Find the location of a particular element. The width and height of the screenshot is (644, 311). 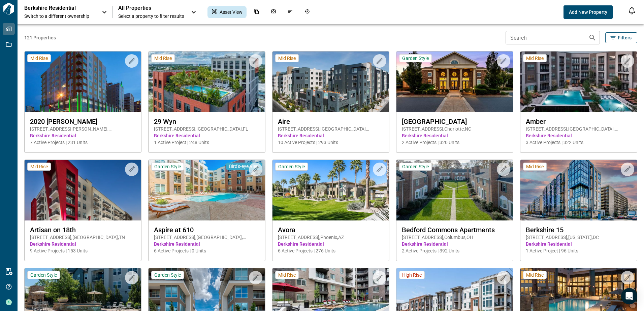

span: Bedford Commons Apartments is located at coordinates (454, 230).